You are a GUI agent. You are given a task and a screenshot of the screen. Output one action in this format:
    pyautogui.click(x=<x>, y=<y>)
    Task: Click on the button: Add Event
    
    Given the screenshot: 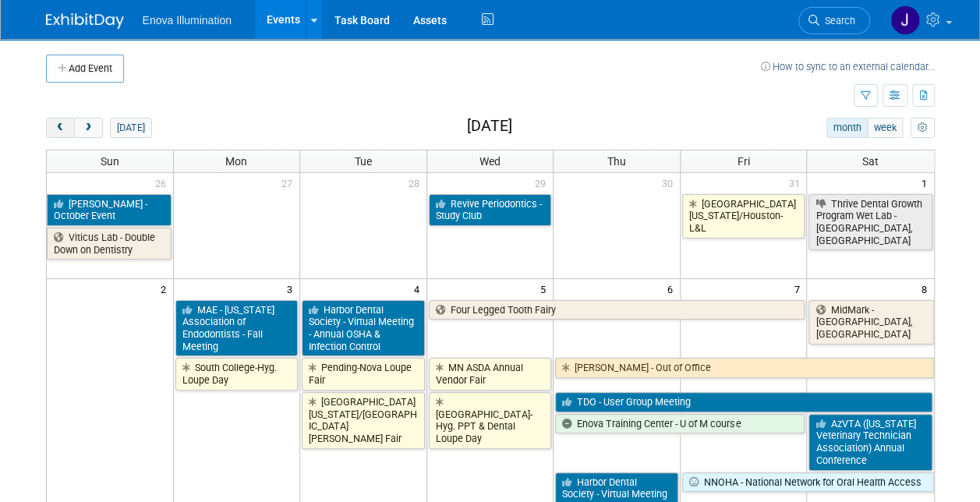 What is the action you would take?
    pyautogui.click(x=85, y=69)
    